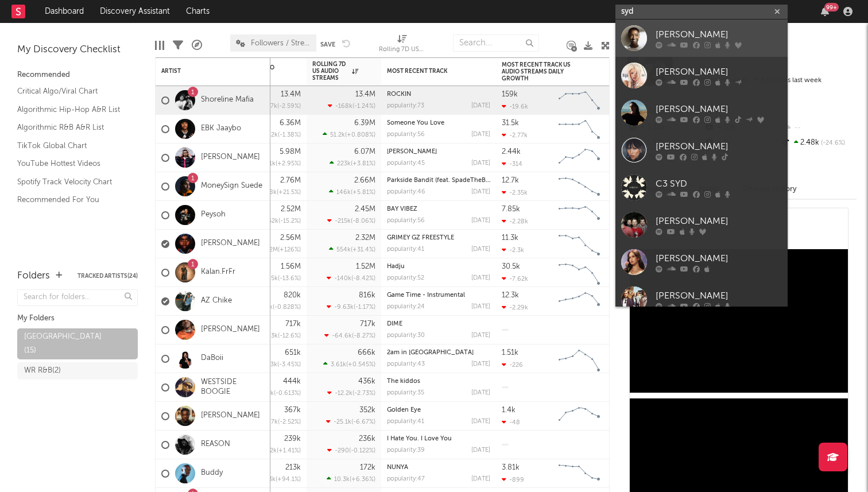 The image size is (868, 492). I want to click on div: C3 SYD, so click(719, 183).